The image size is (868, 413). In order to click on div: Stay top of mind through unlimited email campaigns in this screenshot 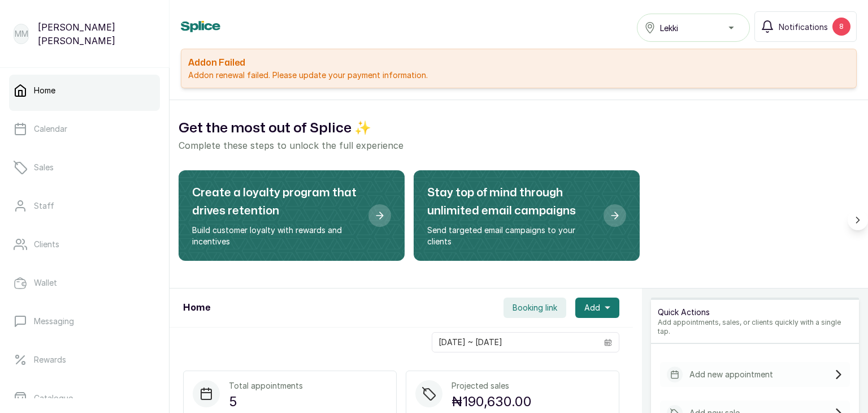, I will do `click(527, 216)`.